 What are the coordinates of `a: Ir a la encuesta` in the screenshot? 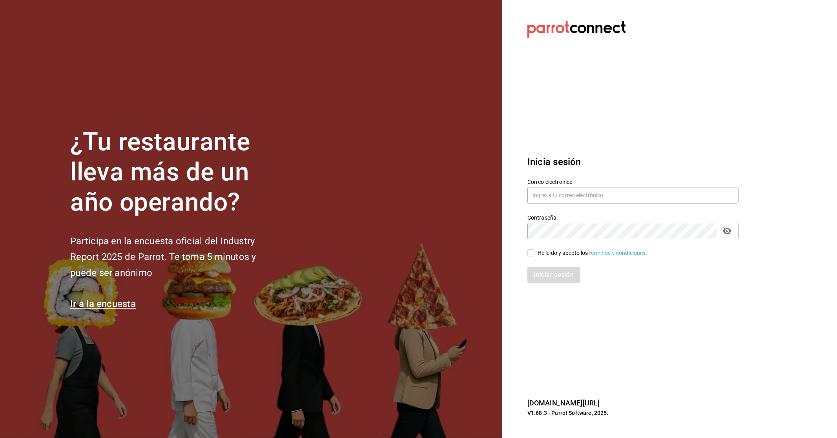 It's located at (103, 304).